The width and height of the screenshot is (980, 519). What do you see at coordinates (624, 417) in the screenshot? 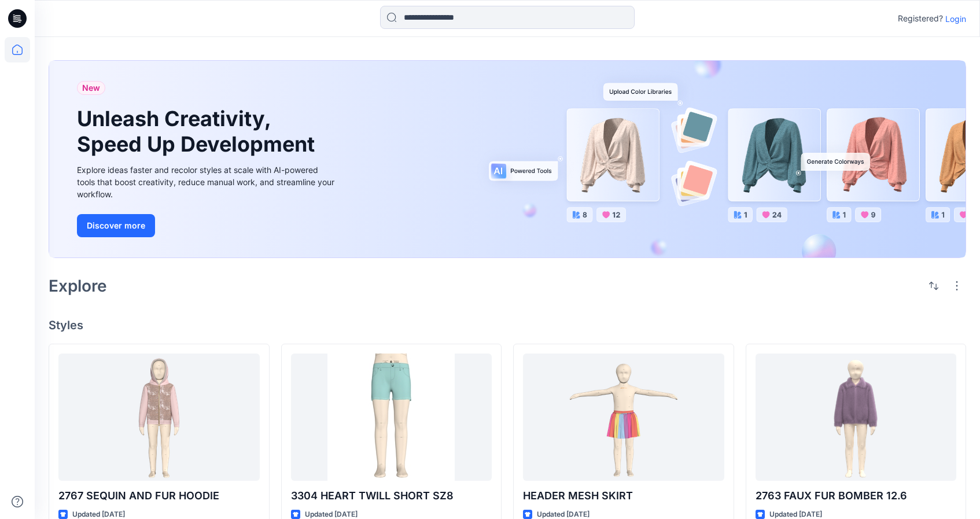
I see `a: HEADER MESH SKIRT` at bounding box center [624, 417].